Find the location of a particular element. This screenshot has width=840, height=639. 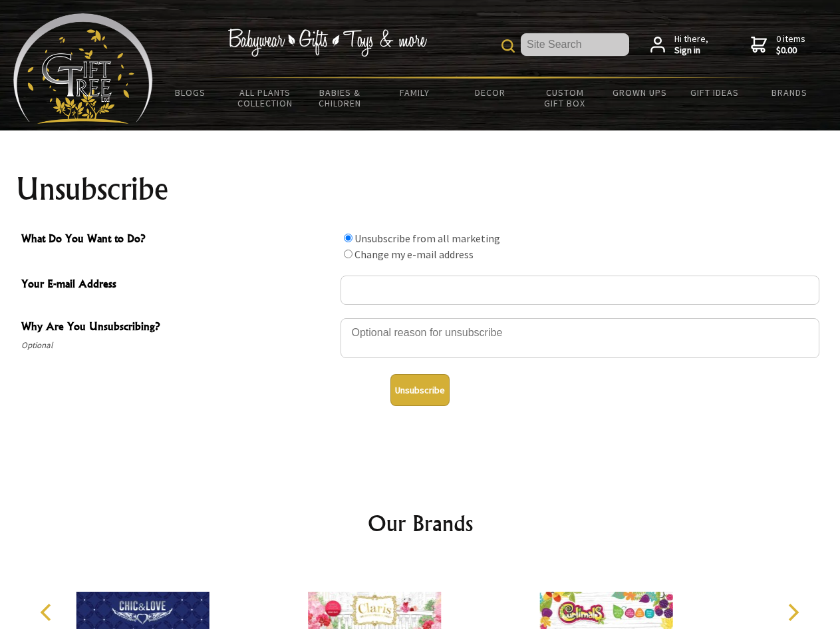

a: Decor is located at coordinates (490, 92).